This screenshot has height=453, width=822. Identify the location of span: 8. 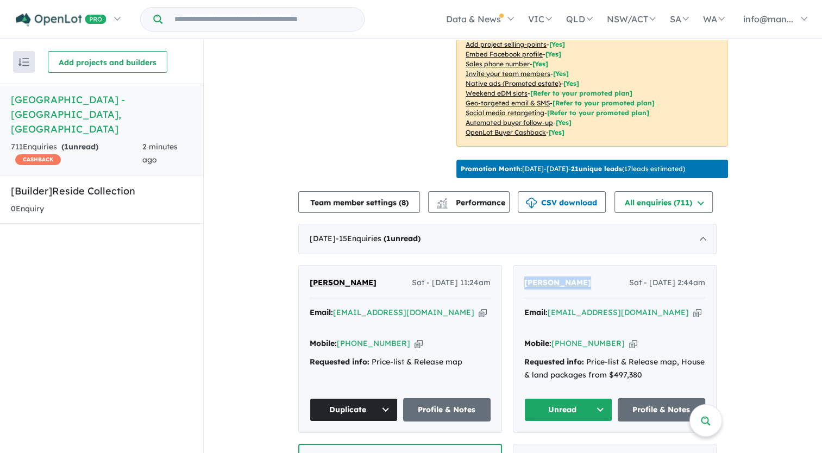
(403, 203).